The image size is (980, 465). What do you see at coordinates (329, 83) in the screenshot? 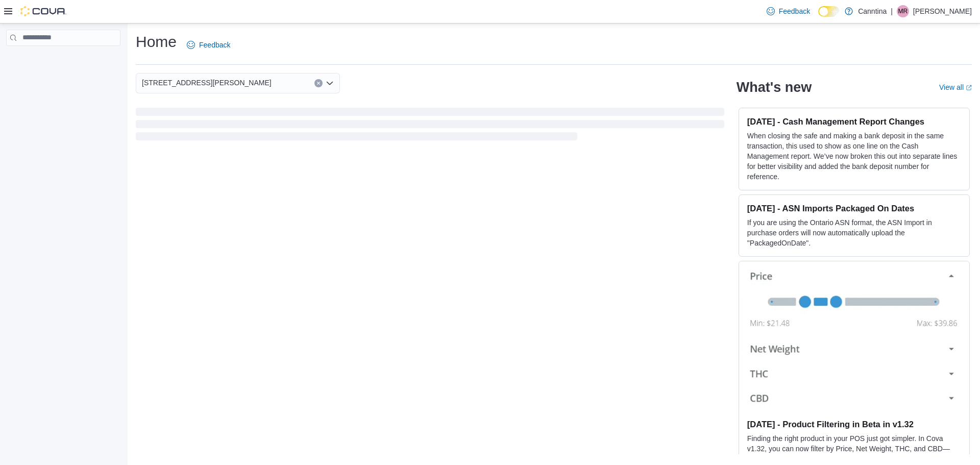
I see `button: Open list of options` at bounding box center [329, 83].